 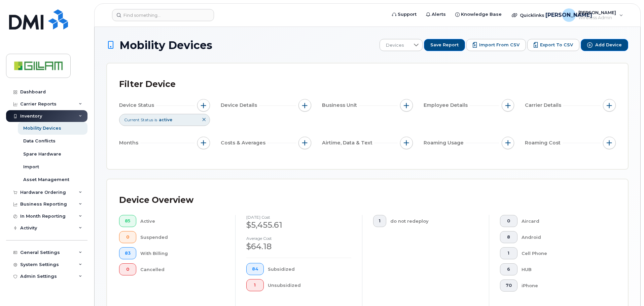 I want to click on span: is, so click(x=156, y=120).